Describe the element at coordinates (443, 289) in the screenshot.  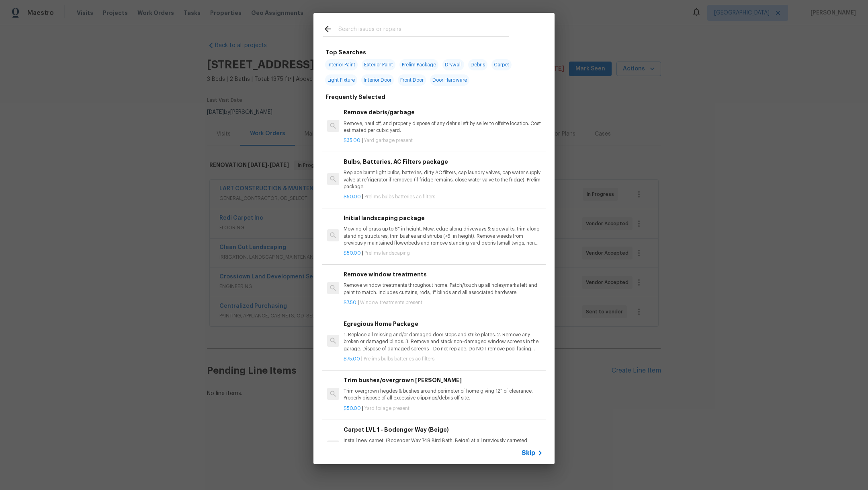
I see `p: Remove window treatments throughout home. Patch/touch up all holes/marks left and paint to match....` at that location.